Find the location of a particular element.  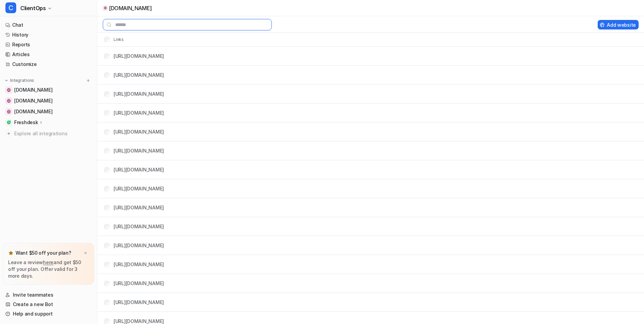

img: menu_add.svg is located at coordinates (88, 81).